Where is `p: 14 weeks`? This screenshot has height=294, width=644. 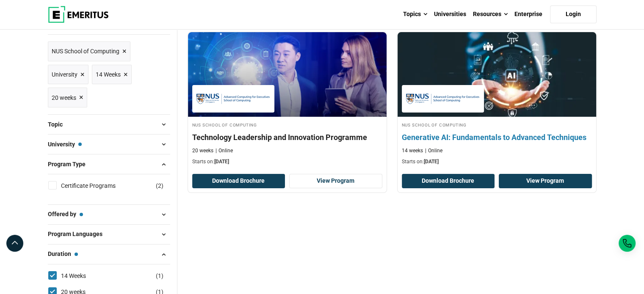 p: 14 weeks is located at coordinates (413, 150).